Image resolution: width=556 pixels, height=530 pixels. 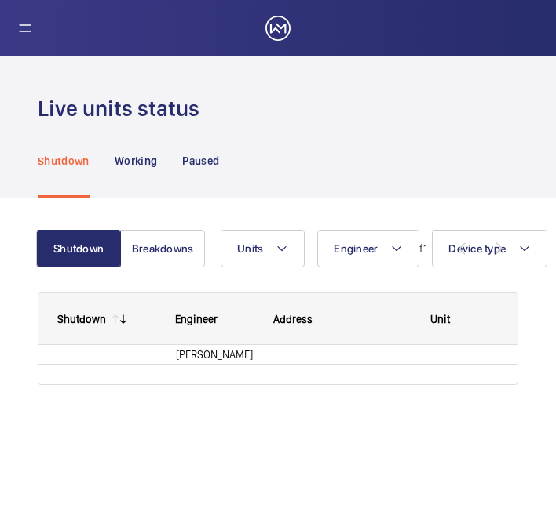 I want to click on p: Paused, so click(x=200, y=161).